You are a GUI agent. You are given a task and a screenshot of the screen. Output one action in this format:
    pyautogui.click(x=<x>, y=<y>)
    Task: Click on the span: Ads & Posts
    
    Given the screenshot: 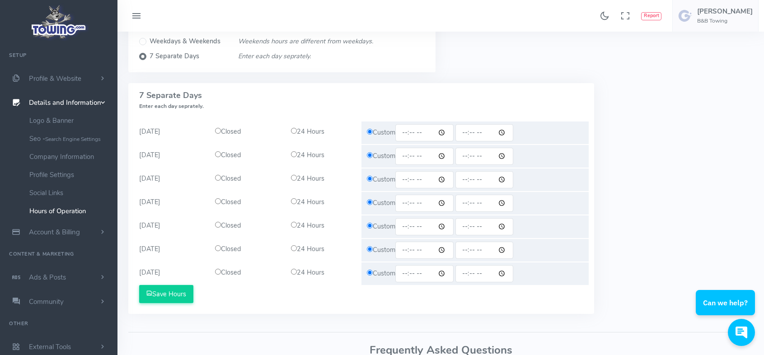 What is the action you would take?
    pyautogui.click(x=47, y=277)
    